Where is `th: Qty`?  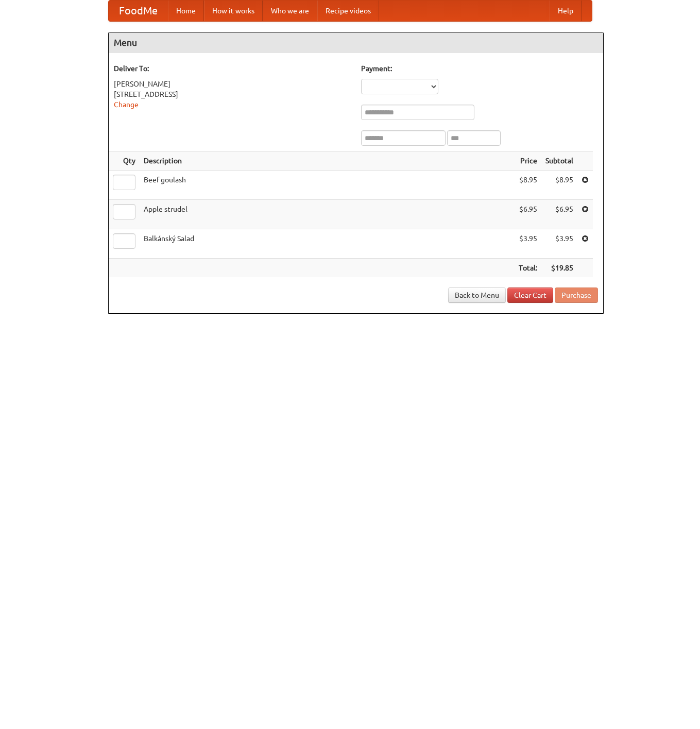 th: Qty is located at coordinates (124, 161).